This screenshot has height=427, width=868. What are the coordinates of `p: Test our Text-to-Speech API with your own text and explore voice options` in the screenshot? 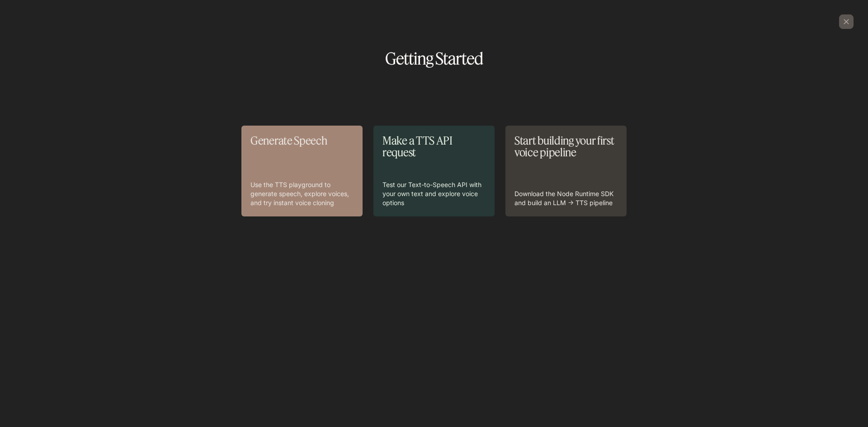 It's located at (434, 194).